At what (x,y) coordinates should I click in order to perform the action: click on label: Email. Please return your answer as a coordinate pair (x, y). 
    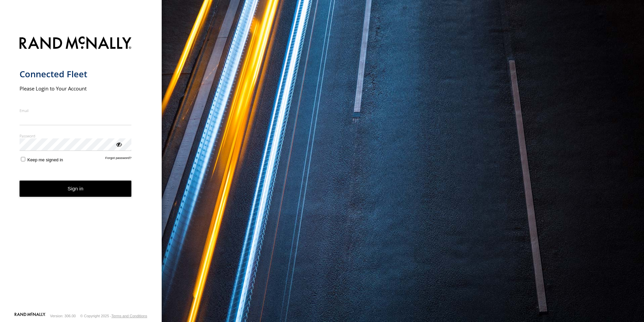
    Looking at the image, I should click on (76, 110).